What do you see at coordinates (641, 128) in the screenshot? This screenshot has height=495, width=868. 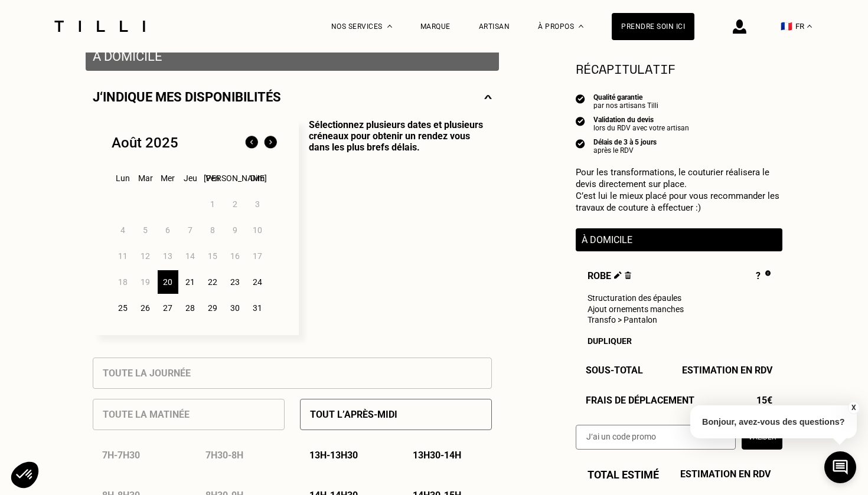 I see `div: lors du RDV avec votre artisan` at bounding box center [641, 128].